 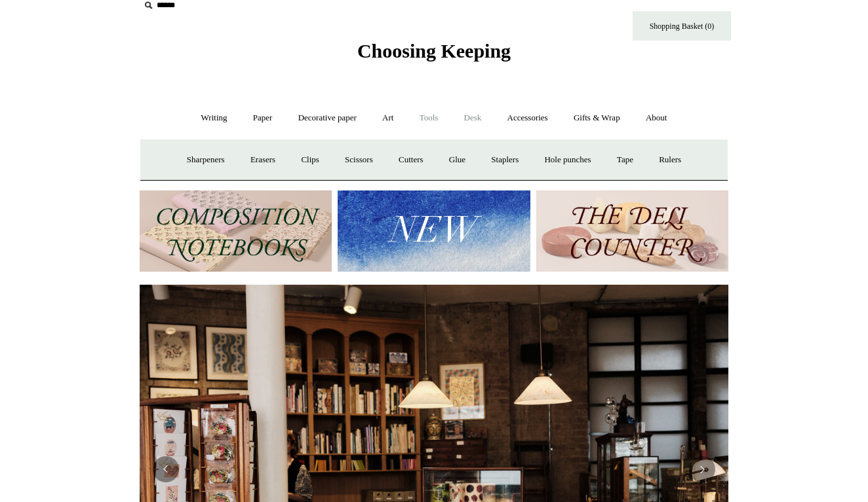 I want to click on a: Art, so click(x=388, y=118).